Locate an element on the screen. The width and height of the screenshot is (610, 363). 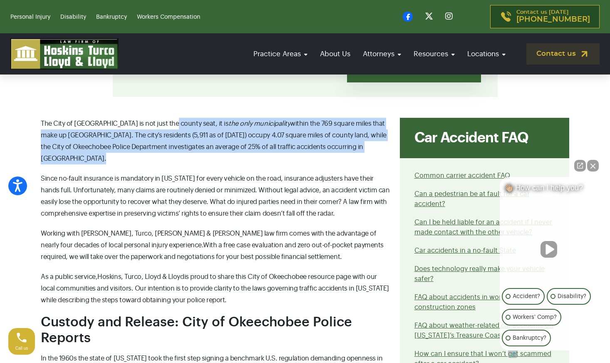
a: Personal Injury is located at coordinates (30, 17).